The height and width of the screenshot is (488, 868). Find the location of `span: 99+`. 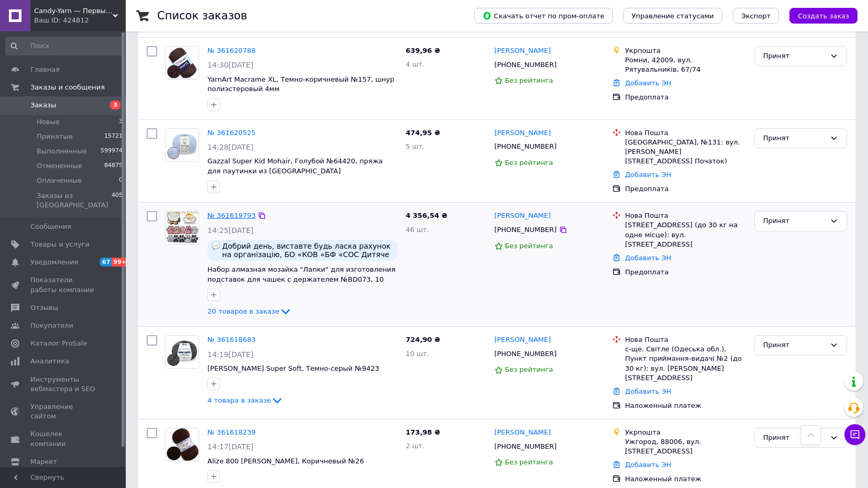

span: 99+ is located at coordinates (120, 261).